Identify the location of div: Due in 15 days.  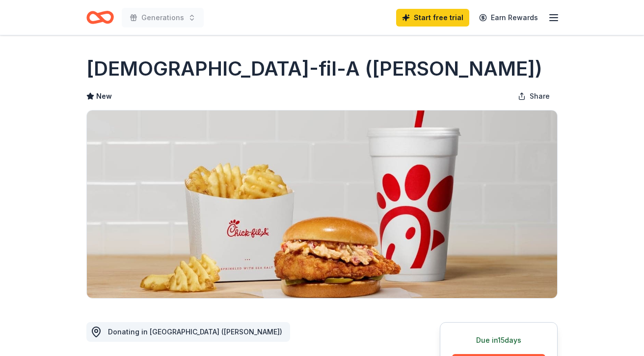
(499, 340).